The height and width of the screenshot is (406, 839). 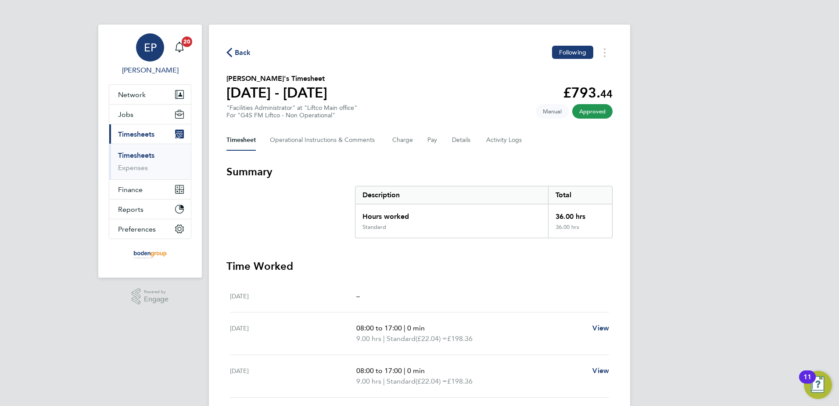 What do you see at coordinates (420, 266) in the screenshot?
I see `h3: Time Worked` at bounding box center [420, 266].